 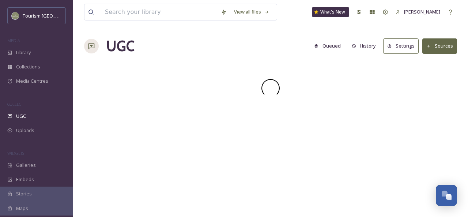 I want to click on span: UGC, so click(x=21, y=116).